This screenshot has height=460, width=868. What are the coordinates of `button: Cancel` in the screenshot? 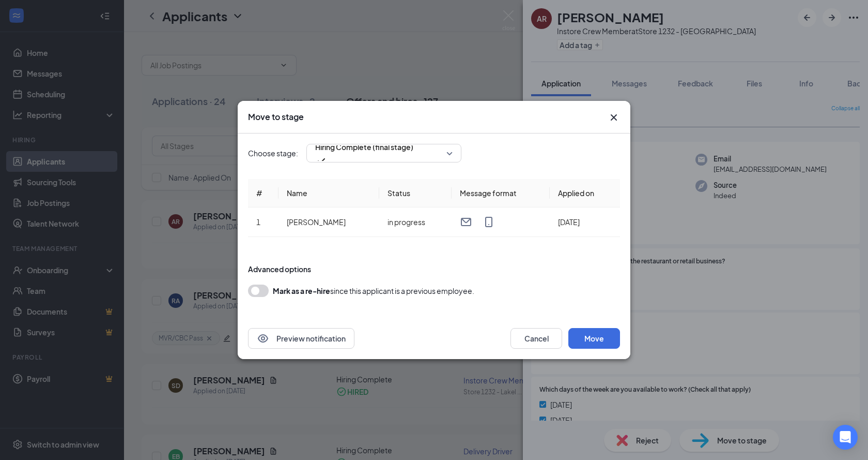 It's located at (536, 338).